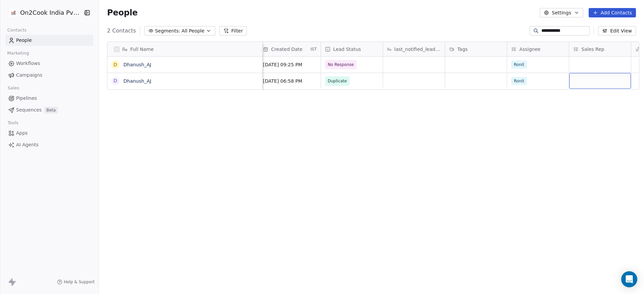 The width and height of the screenshot is (644, 294). What do you see at coordinates (617, 31) in the screenshot?
I see `button: Edit View` at bounding box center [617, 31].